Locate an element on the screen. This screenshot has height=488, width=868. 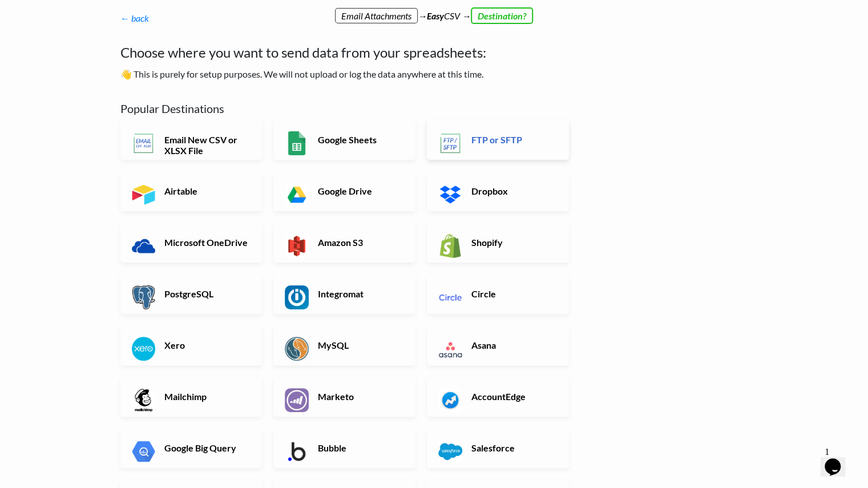
a: MySQL is located at coordinates (344, 345).